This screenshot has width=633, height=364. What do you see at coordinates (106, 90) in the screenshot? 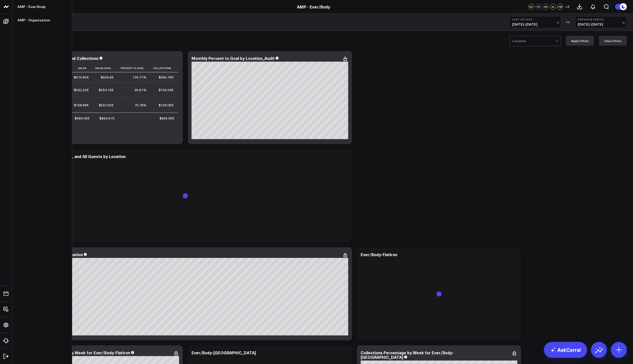
I see `div: $250.19K` at bounding box center [106, 90].